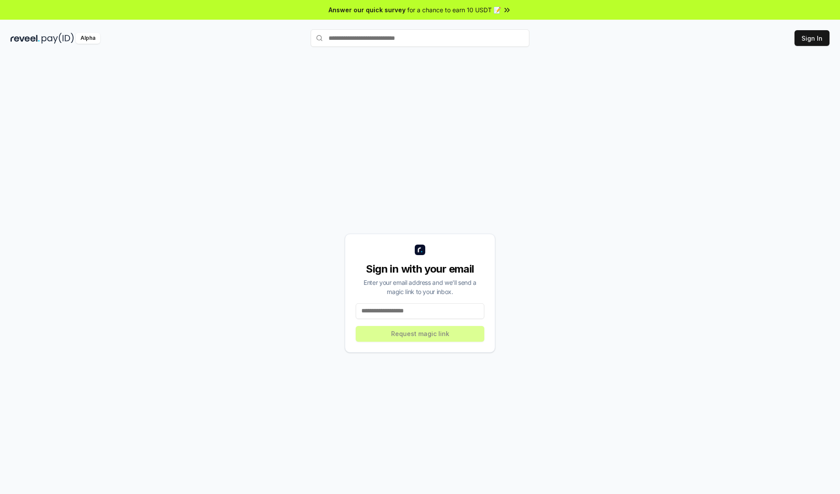 Image resolution: width=840 pixels, height=494 pixels. I want to click on img: logo_small, so click(420, 250).